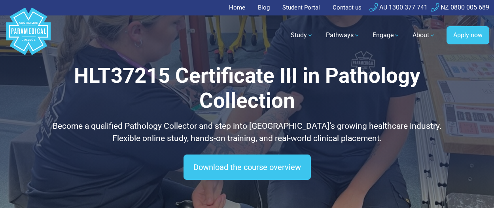  What do you see at coordinates (398, 7) in the screenshot?
I see `a: AU 1300 377 741` at bounding box center [398, 7].